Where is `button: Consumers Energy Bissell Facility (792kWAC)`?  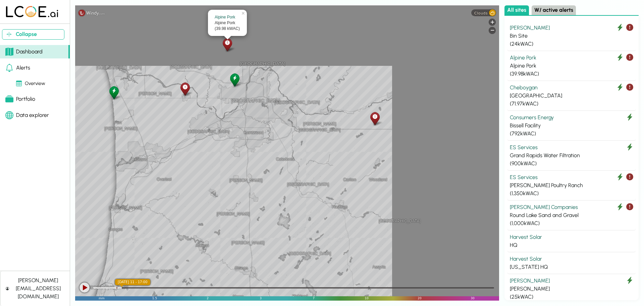 button: Consumers Energy Bissell Facility (792kWAC) is located at coordinates (572, 126).